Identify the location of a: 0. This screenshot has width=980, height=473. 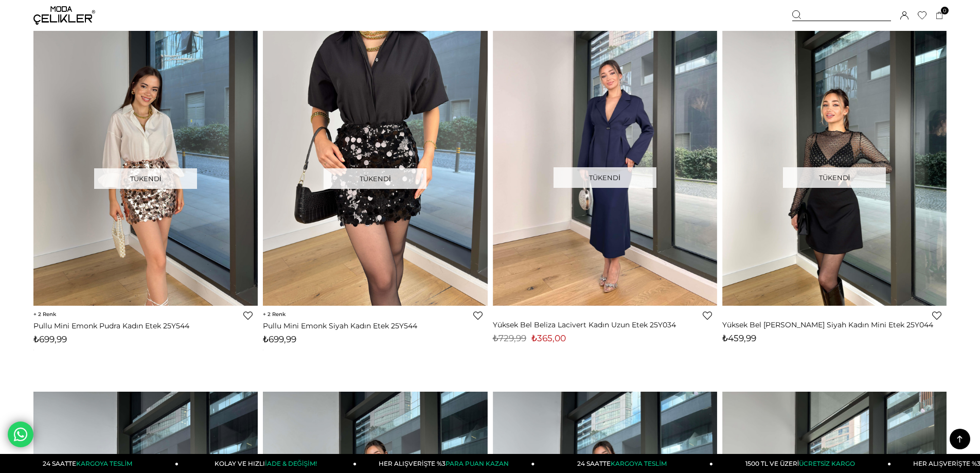
(939, 15).